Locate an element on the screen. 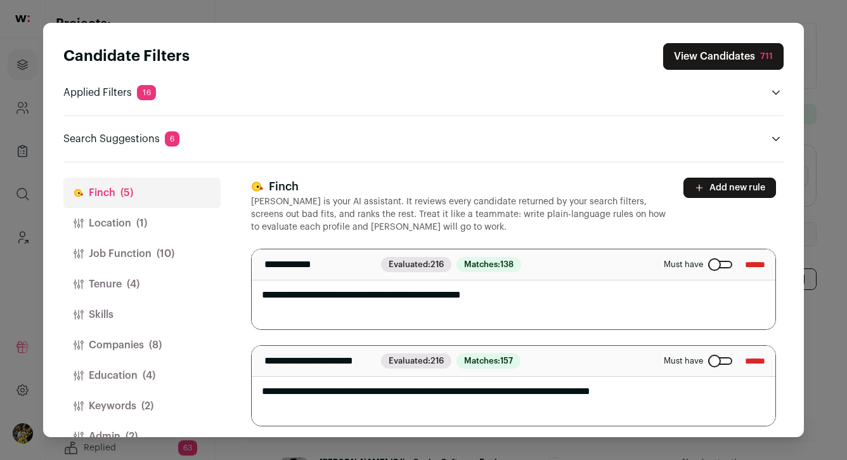 This screenshot has width=847, height=460. button: Add new rule is located at coordinates (730, 188).